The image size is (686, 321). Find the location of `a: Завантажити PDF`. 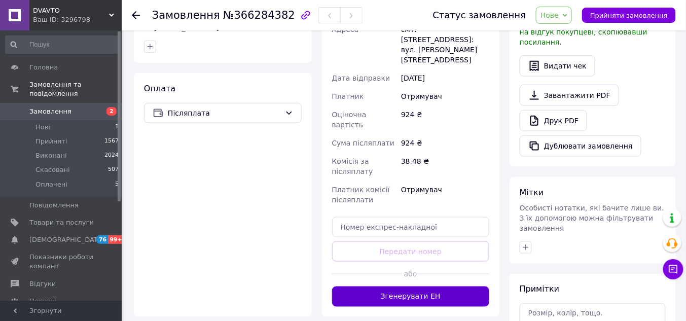

a: Завантажити PDF is located at coordinates (570, 95).